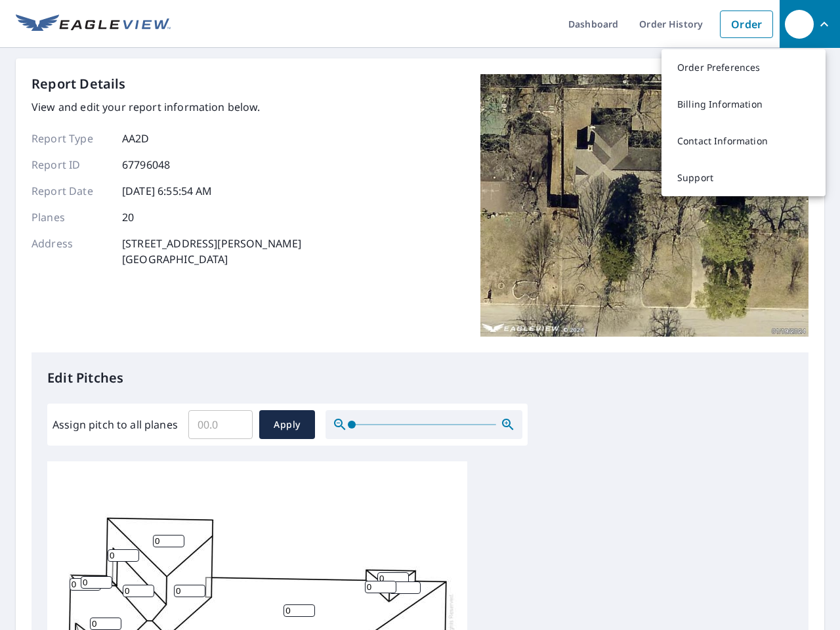 The image size is (840, 630). What do you see at coordinates (71, 191) in the screenshot?
I see `p: Report Date` at bounding box center [71, 191].